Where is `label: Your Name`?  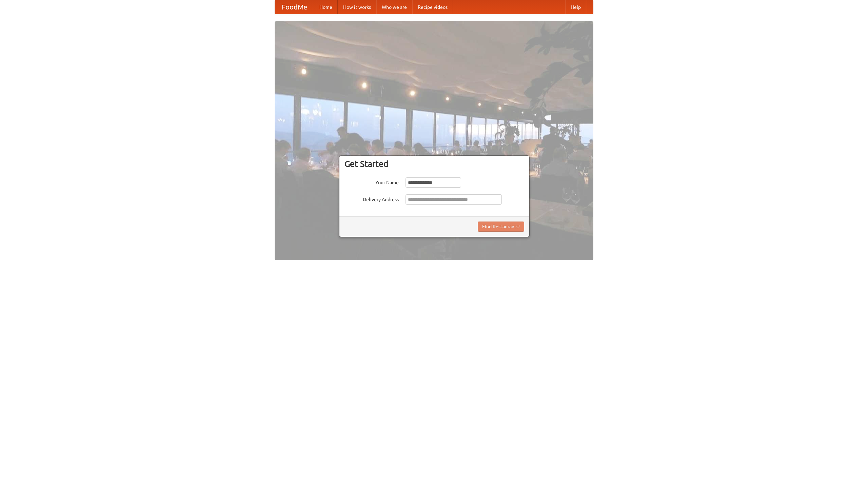
label: Your Name is located at coordinates (372, 182).